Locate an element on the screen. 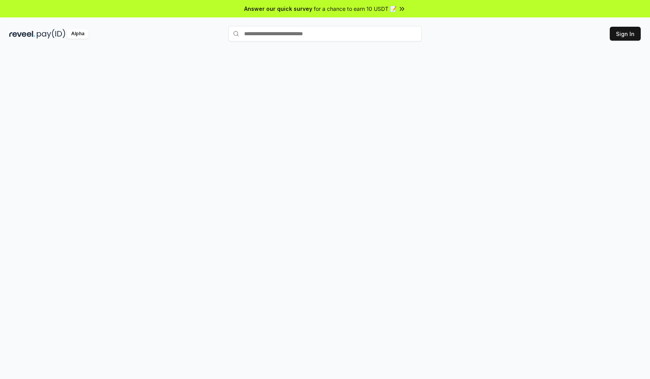 The width and height of the screenshot is (650, 379). button: Sign In is located at coordinates (625, 34).